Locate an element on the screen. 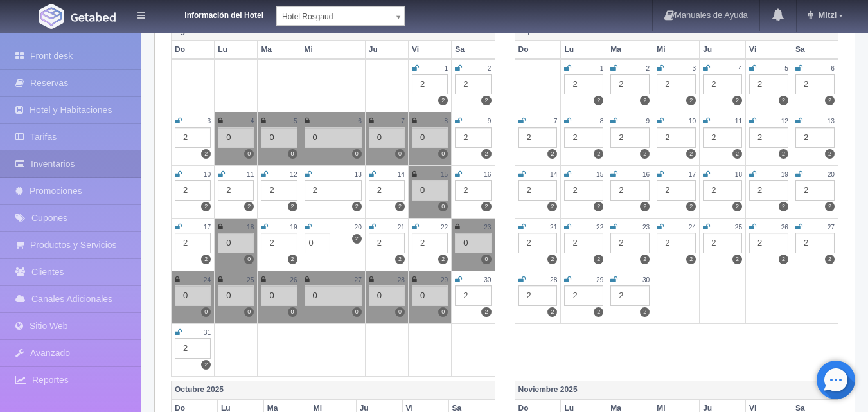 The width and height of the screenshot is (868, 412). th: Mi is located at coordinates (676, 49).